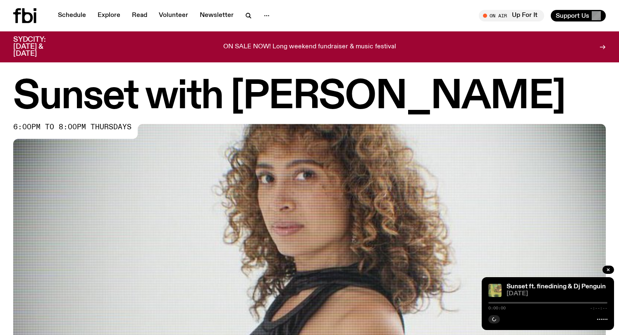  I want to click on a: Volunteer, so click(173, 16).